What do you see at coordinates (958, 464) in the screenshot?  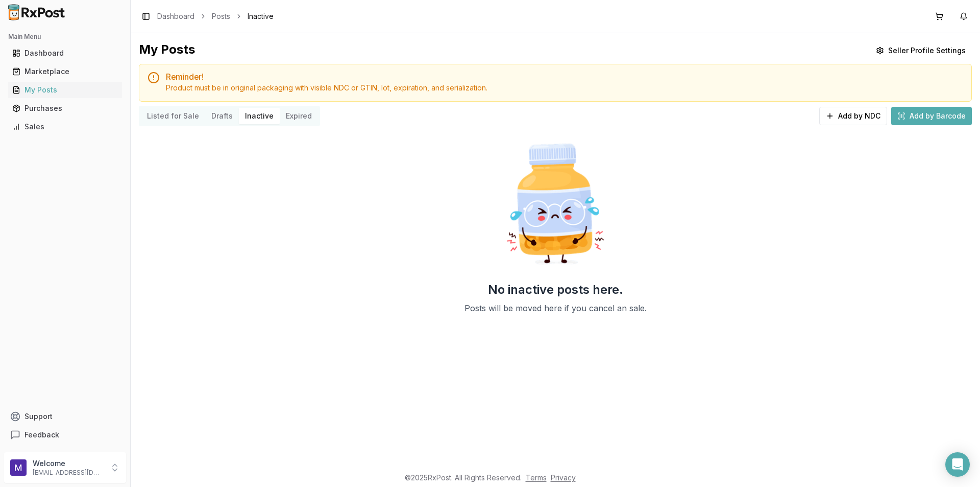 I see `div: Open Intercom Messenger` at bounding box center [958, 464].